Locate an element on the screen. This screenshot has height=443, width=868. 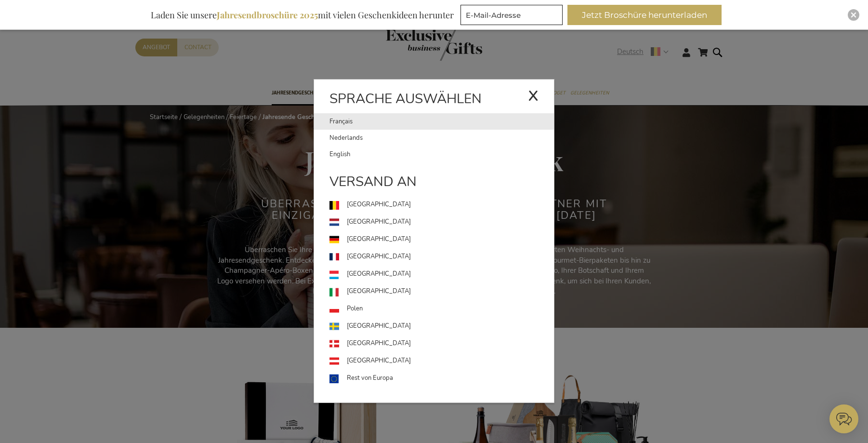
div: Laden Sie unsere mit vielen Geschenkideen herunter is located at coordinates (302, 15).